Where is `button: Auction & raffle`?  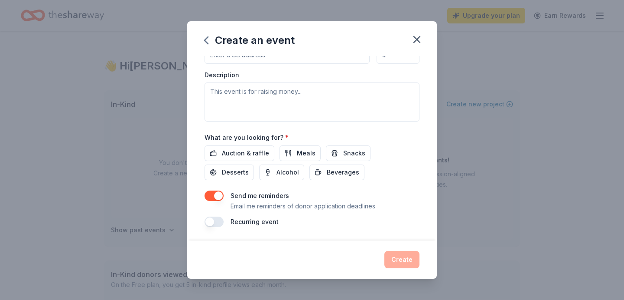 button: Auction & raffle is located at coordinates (239, 153).